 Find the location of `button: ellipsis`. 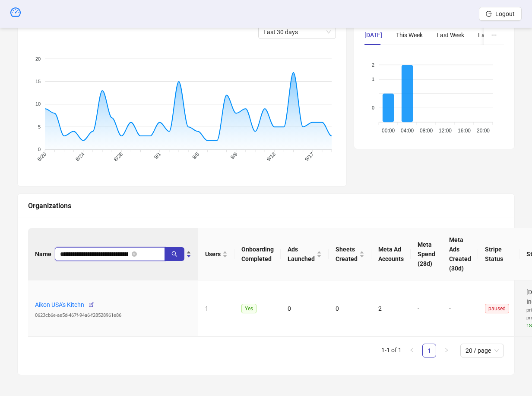

button: ellipsis is located at coordinates (495, 35).